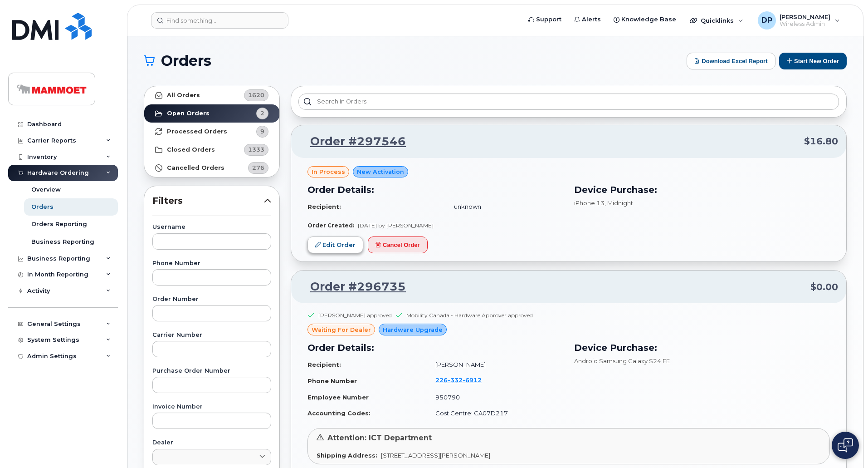 Image resolution: width=868 pixels, height=468 pixels. I want to click on label: Dealer, so click(212, 442).